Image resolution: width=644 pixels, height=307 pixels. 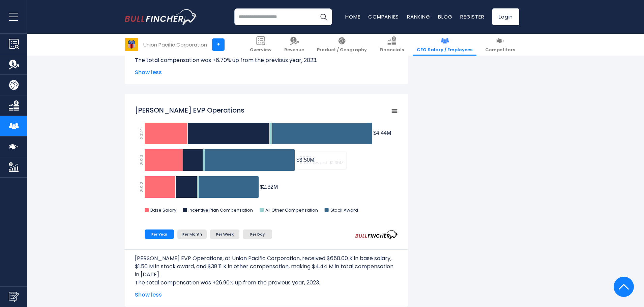 What do you see at coordinates (161, 17) in the screenshot?
I see `img: bullfincher logo` at bounding box center [161, 17].